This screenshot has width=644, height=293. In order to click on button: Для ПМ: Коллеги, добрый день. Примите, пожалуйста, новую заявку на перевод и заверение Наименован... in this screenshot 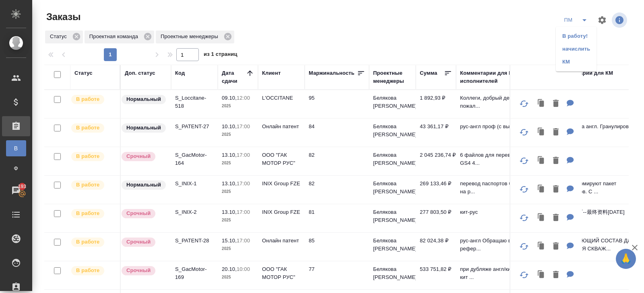, I will do `click(570, 104)`.